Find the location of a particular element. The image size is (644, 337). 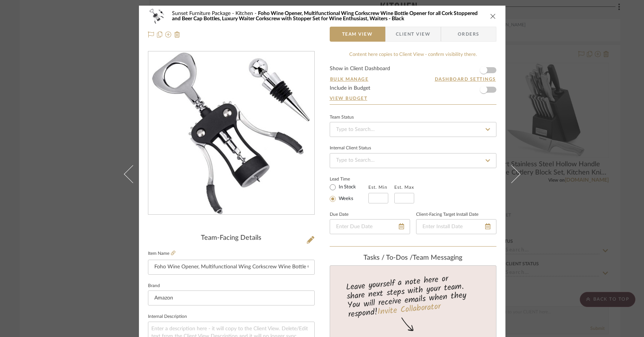

input: Enter Install Date is located at coordinates (456, 227).